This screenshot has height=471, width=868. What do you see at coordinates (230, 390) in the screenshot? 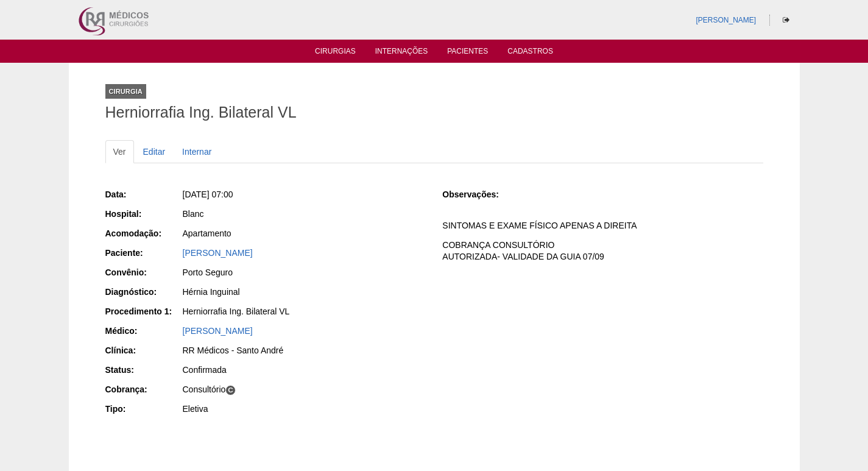
I see `span: C` at bounding box center [230, 390].